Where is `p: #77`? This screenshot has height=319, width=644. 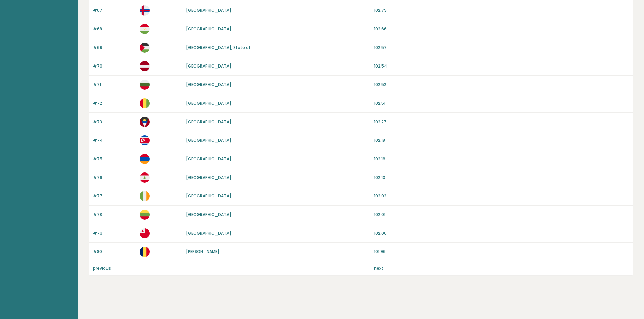
p: #77 is located at coordinates (114, 196).